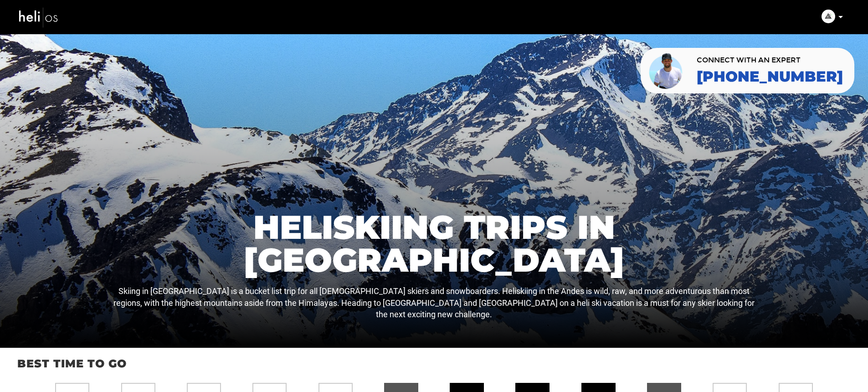 This screenshot has width=868, height=392. I want to click on img: heli-logo, so click(39, 17).